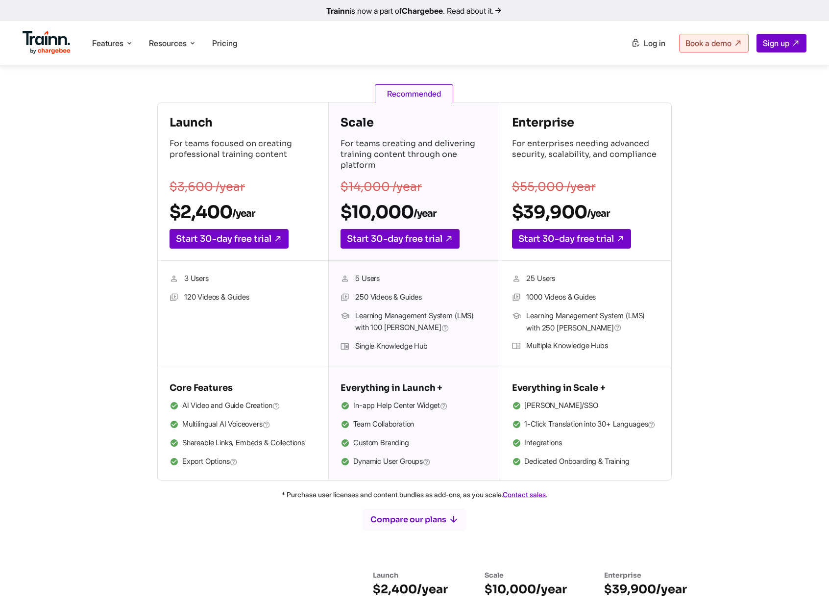 This screenshot has height=609, width=829. I want to click on s: $14,000 /year, so click(381, 187).